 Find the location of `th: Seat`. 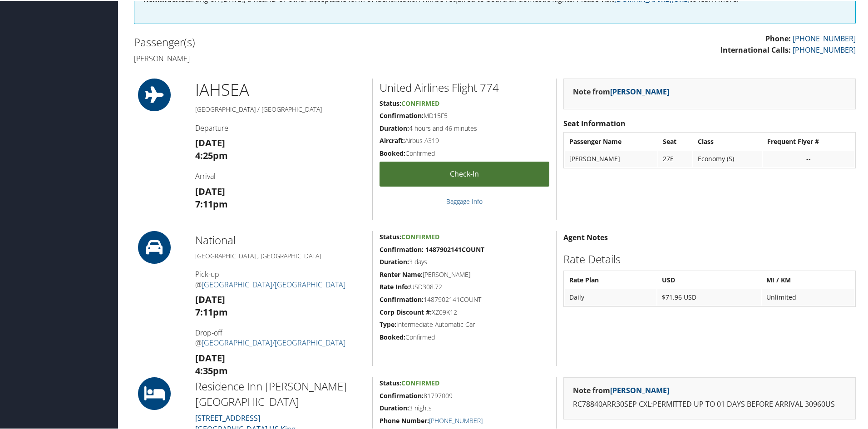

th: Seat is located at coordinates (675, 140).